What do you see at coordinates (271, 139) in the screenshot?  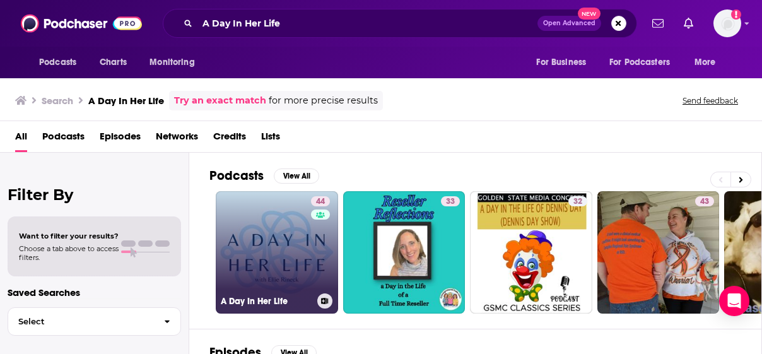 I see `a: Lists` at bounding box center [271, 139].